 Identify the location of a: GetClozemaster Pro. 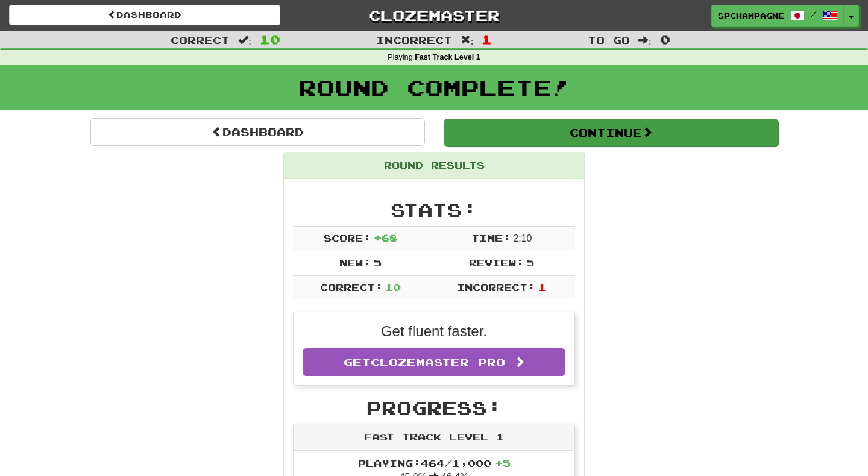
(434, 363).